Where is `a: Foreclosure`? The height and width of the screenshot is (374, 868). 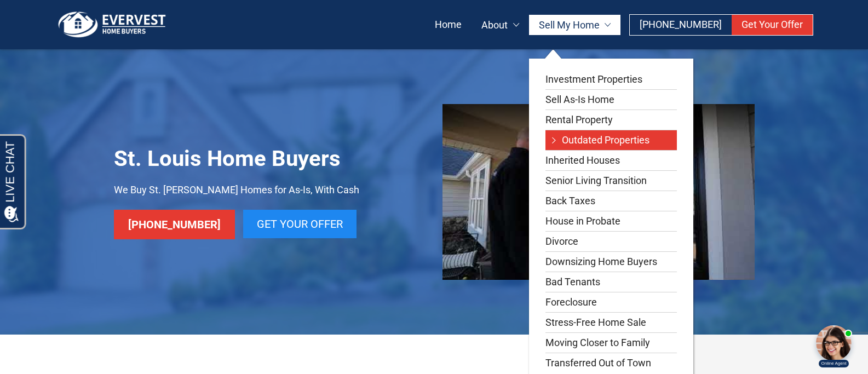 a: Foreclosure is located at coordinates (611, 303).